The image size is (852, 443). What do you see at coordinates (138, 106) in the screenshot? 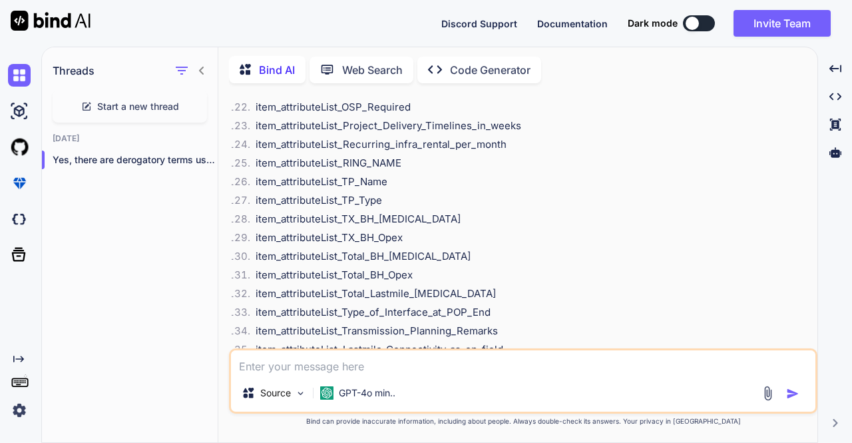
I see `span: Start a new thread` at bounding box center [138, 106].